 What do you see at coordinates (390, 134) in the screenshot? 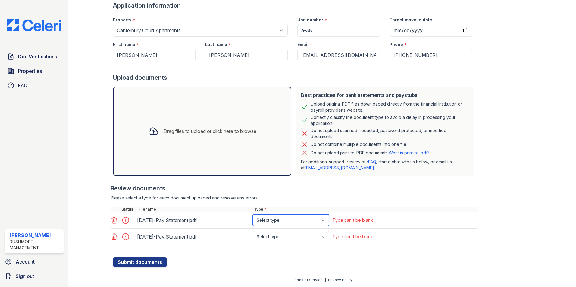
I see `div: Do not upload scanned, redacted, password protected, or modified documents.` at bounding box center [390, 134].